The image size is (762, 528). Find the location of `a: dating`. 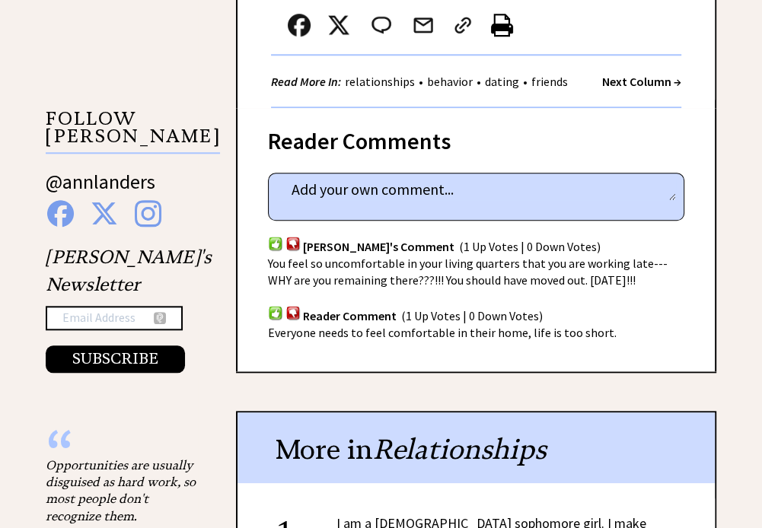

a: dating is located at coordinates (502, 81).